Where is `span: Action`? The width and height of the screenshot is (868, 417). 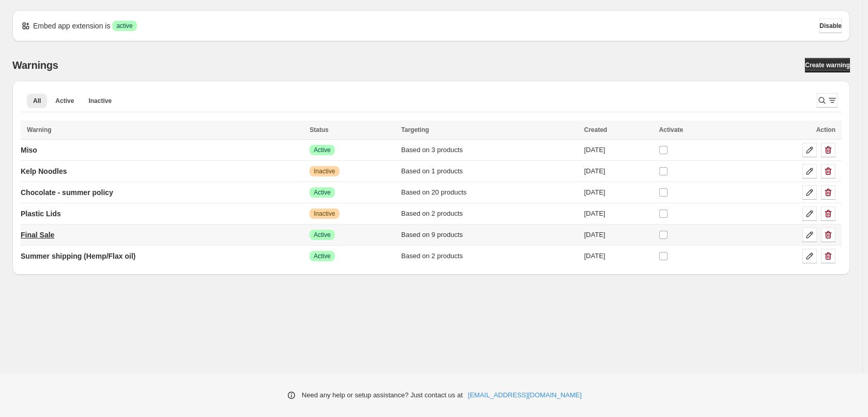
span: Action is located at coordinates (826, 130).